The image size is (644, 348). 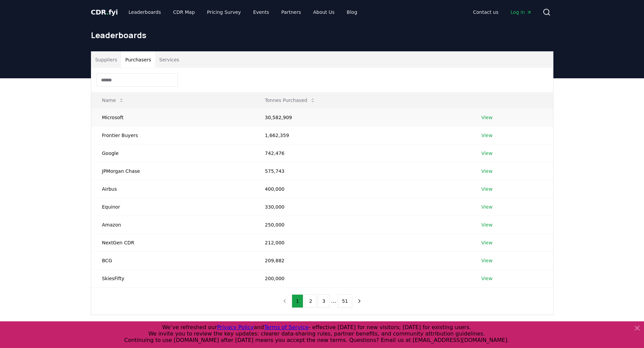 What do you see at coordinates (290, 100) in the screenshot?
I see `button: Tonnes Purchased` at bounding box center [290, 100].